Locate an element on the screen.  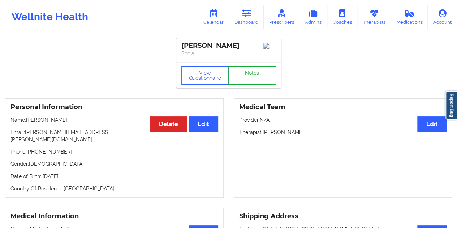
a: Notes is located at coordinates (252, 76).